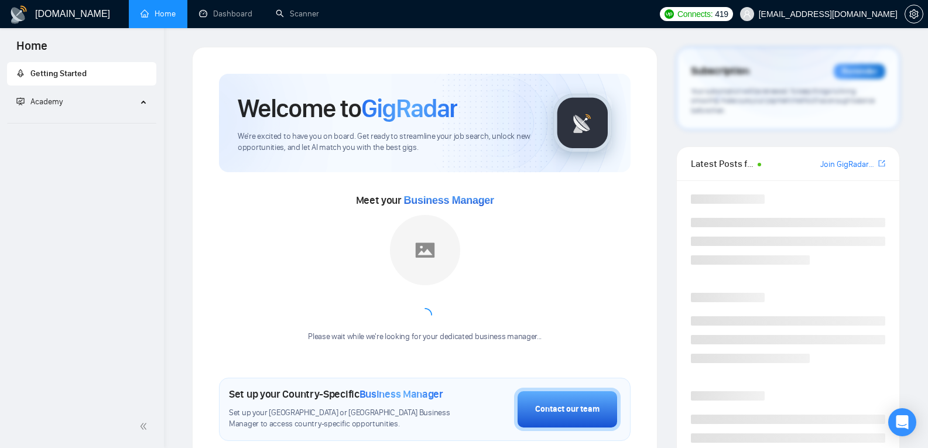 This screenshot has width=928, height=448. Describe the element at coordinates (424, 315) in the screenshot. I see `span: loading` at that location.